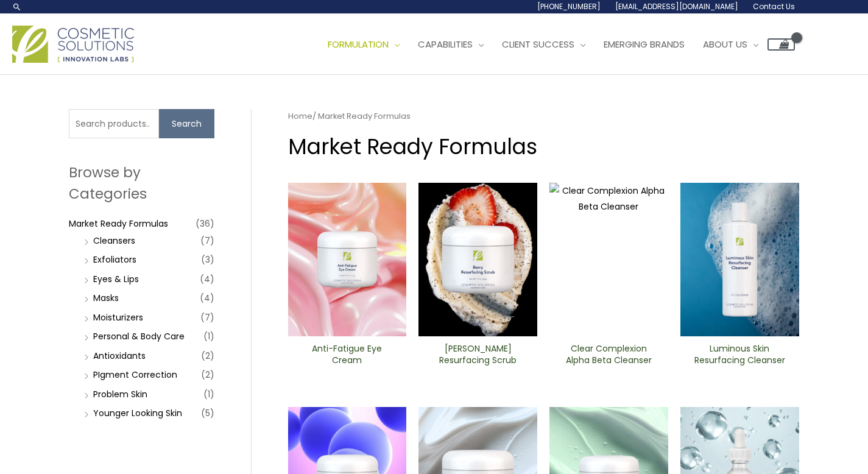 The image size is (868, 474). I want to click on button: Search, so click(186, 124).